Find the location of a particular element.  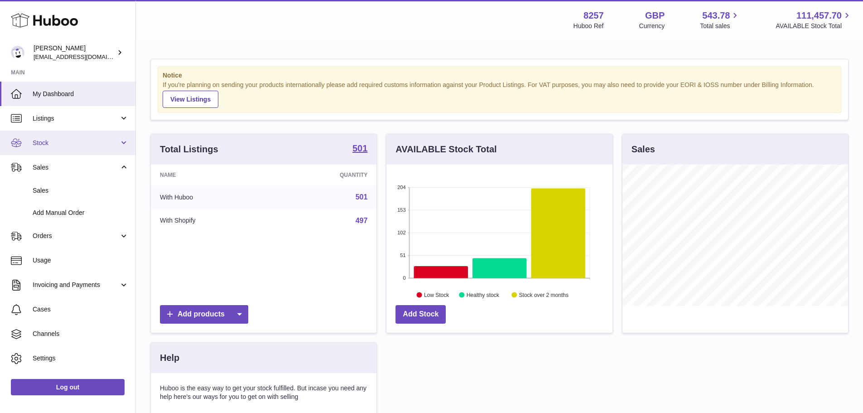

td: With Huboo is located at coordinates (212, 197).